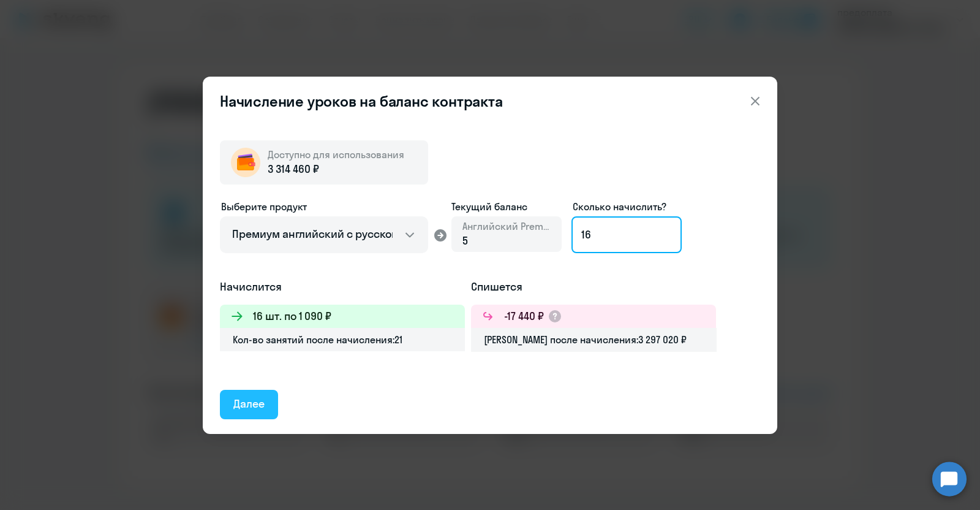 This screenshot has width=980, height=510. I want to click on div: Кол-во занятий после начисления: 21, so click(342, 340).